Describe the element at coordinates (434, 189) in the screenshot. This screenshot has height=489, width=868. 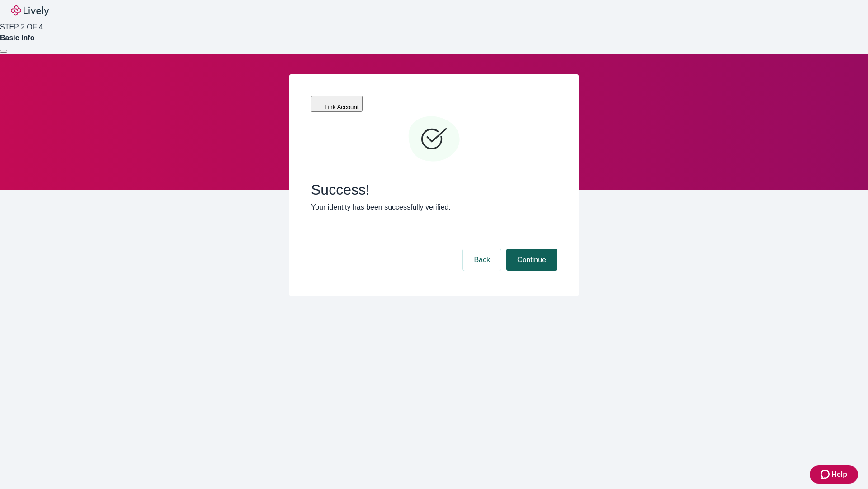
I see `span: Success!` at that location.